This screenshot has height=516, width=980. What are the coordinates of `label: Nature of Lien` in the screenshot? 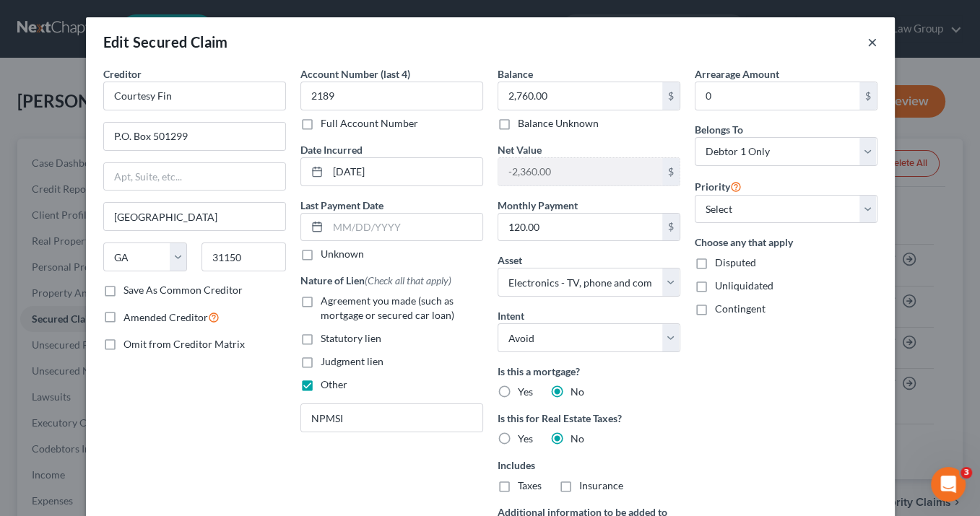 It's located at (376, 280).